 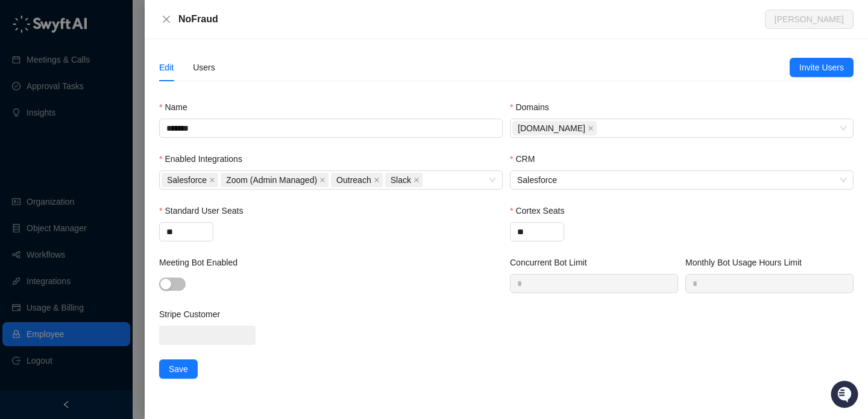 I want to click on input: Domains, so click(x=600, y=129).